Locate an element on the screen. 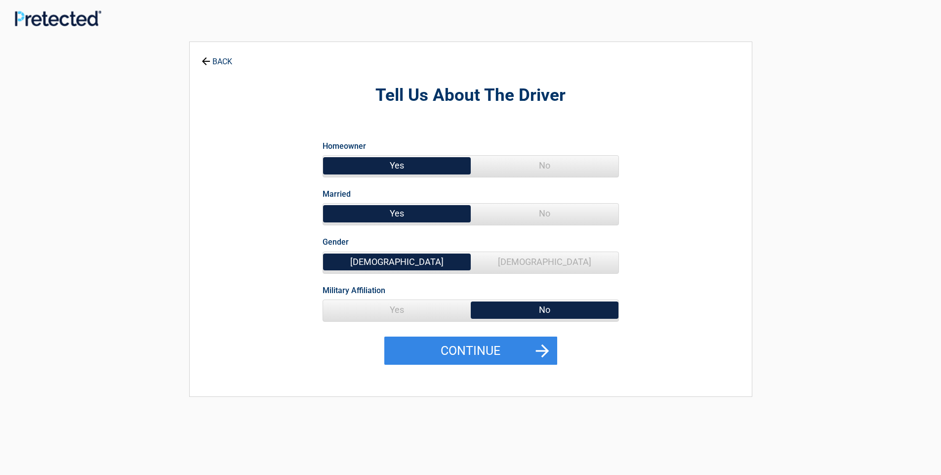 The width and height of the screenshot is (941, 475). h2: Tell Us About The Driver is located at coordinates (471, 95).